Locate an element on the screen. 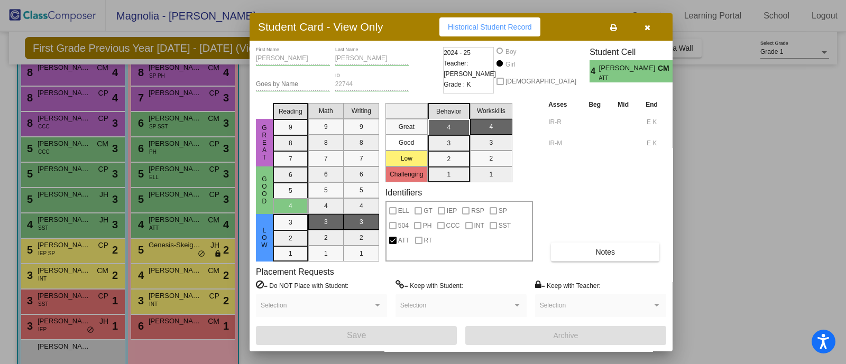  span: IEP is located at coordinates (452, 211).